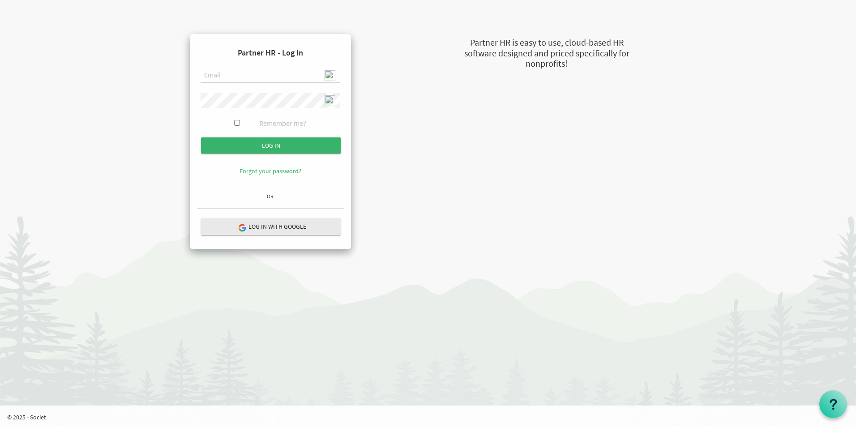  What do you see at coordinates (242, 227) in the screenshot?
I see `img: google-logo.png` at bounding box center [242, 227].